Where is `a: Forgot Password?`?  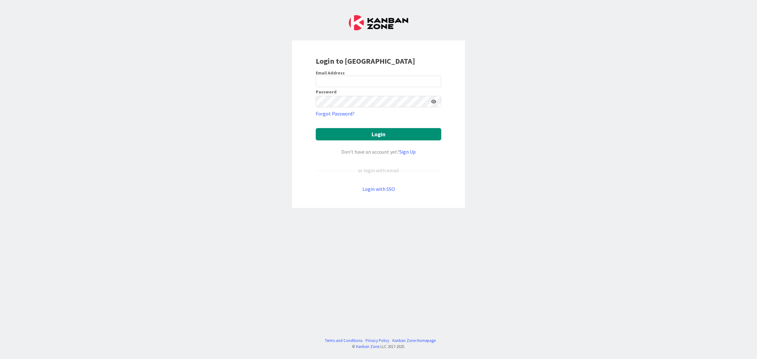 a: Forgot Password? is located at coordinates (335, 114).